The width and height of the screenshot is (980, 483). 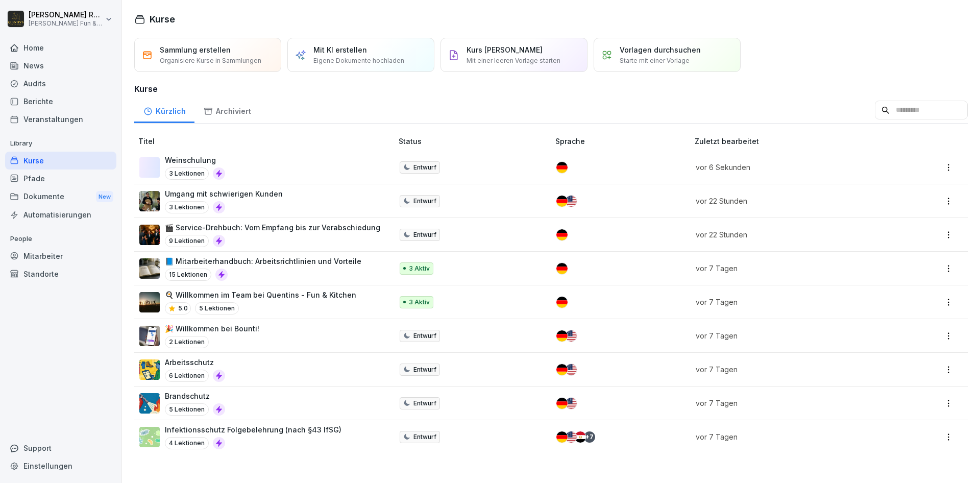 What do you see at coordinates (61, 178) in the screenshot?
I see `div: Pfade` at bounding box center [61, 178].